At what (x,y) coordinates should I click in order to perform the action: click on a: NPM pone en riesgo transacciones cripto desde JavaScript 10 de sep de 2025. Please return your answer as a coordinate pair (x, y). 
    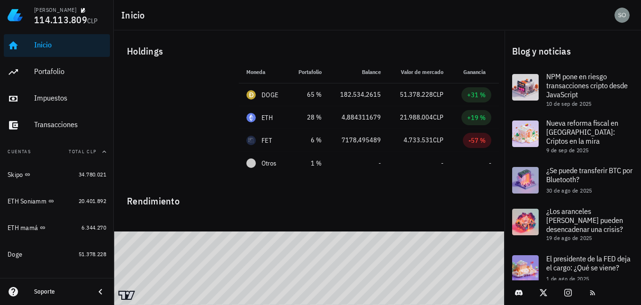
    Looking at the image, I should click on (573, 90).